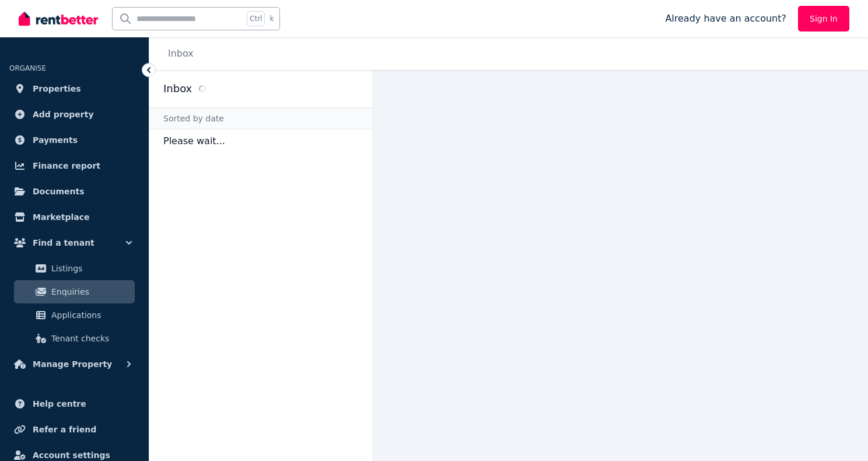 The image size is (868, 461). Describe the element at coordinates (66, 166) in the screenshot. I see `span: Finance report` at that location.